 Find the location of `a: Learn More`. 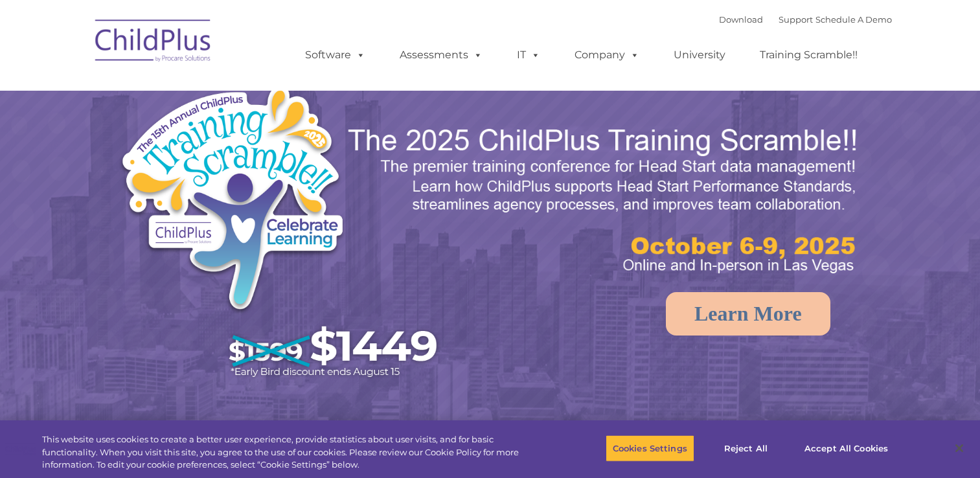

a: Learn More is located at coordinates (748, 314).